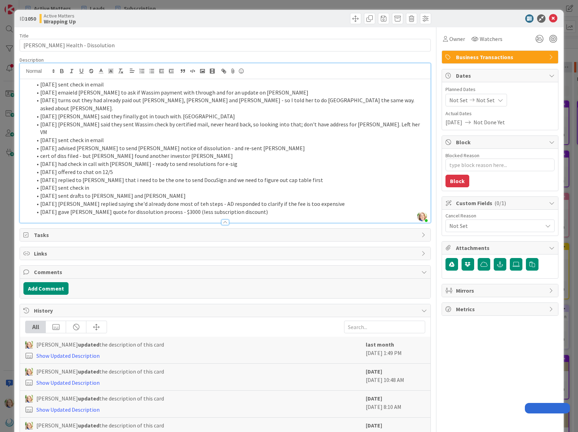 The image size is (578, 432). I want to click on span: ID, so click(28, 19).